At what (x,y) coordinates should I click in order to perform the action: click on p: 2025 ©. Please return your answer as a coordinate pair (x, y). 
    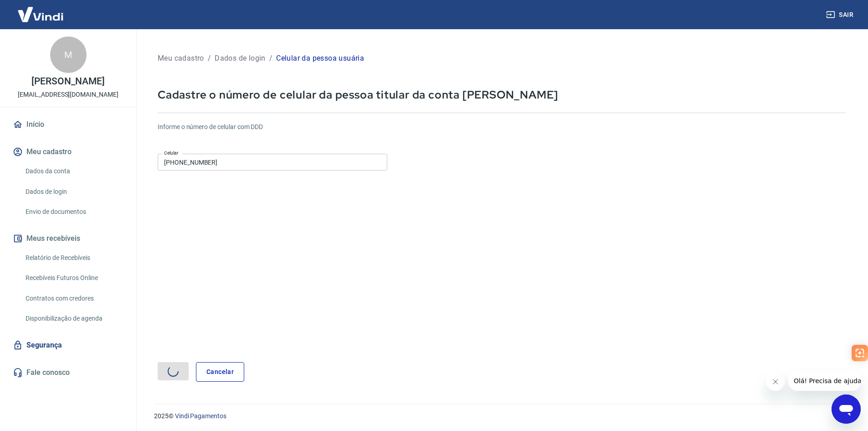
    Looking at the image, I should click on (500, 415).